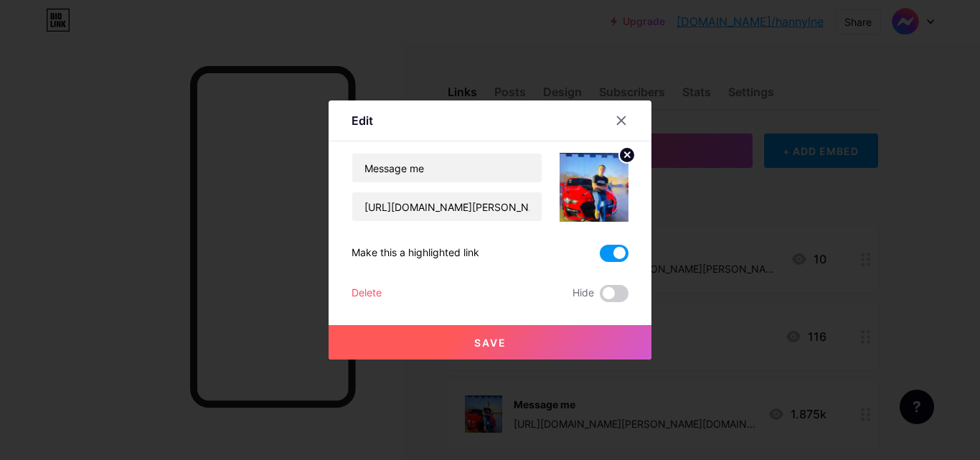 This screenshot has height=460, width=980. What do you see at coordinates (447, 207) in the screenshot?
I see `input: URL` at bounding box center [447, 207].